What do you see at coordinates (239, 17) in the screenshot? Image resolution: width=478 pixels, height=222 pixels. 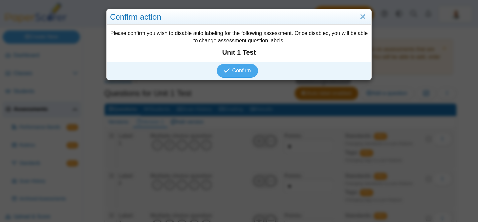 I see `div: Confirm action` at bounding box center [239, 17].